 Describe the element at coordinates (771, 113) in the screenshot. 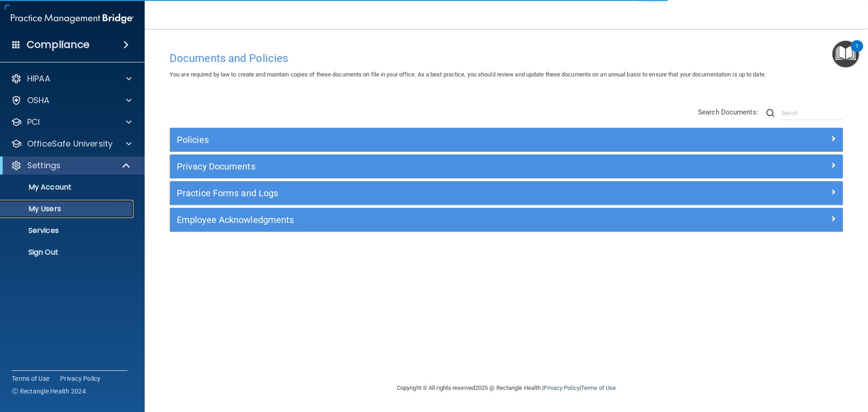

I see `img: ic-search.3b580494.png` at that location.